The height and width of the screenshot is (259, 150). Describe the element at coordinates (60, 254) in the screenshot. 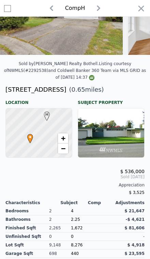

I see `div: 698` at that location.